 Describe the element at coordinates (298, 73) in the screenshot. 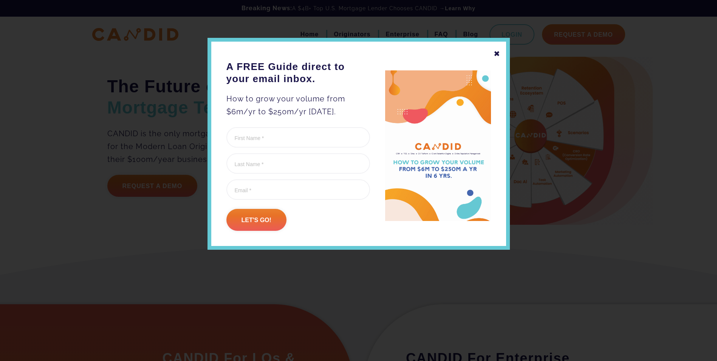

I see `h3: A FREE Guide direct to your email inbox.` at that location.